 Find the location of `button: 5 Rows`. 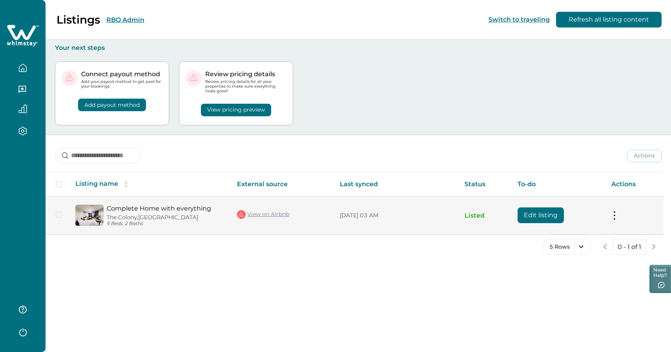

button: 5 Rows is located at coordinates (567, 247).